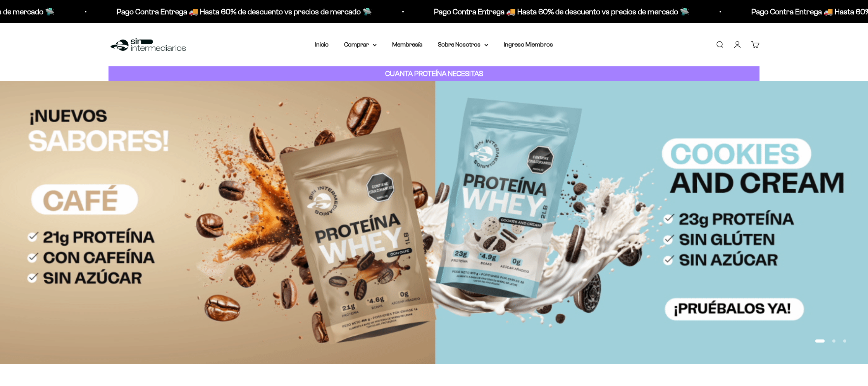  I want to click on a: Inicio, so click(321, 45).